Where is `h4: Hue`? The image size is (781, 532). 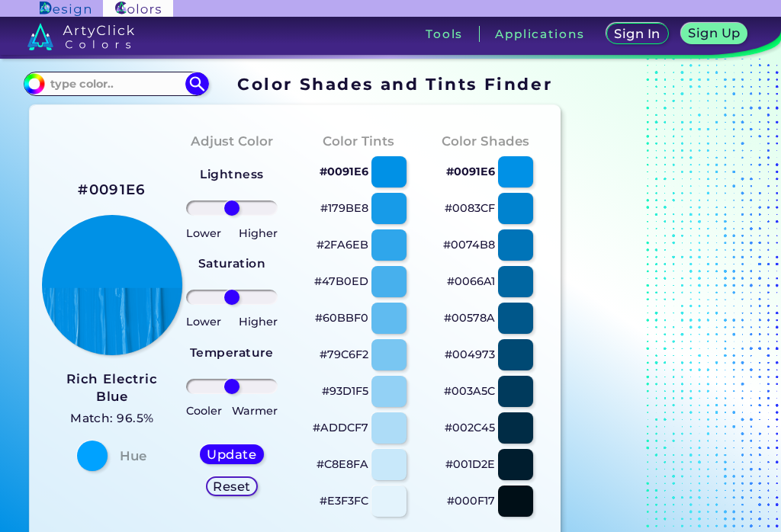 h4: Hue is located at coordinates (132, 456).